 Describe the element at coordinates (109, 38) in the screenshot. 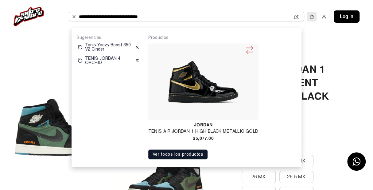

I see `p: Sugerencias` at that location.